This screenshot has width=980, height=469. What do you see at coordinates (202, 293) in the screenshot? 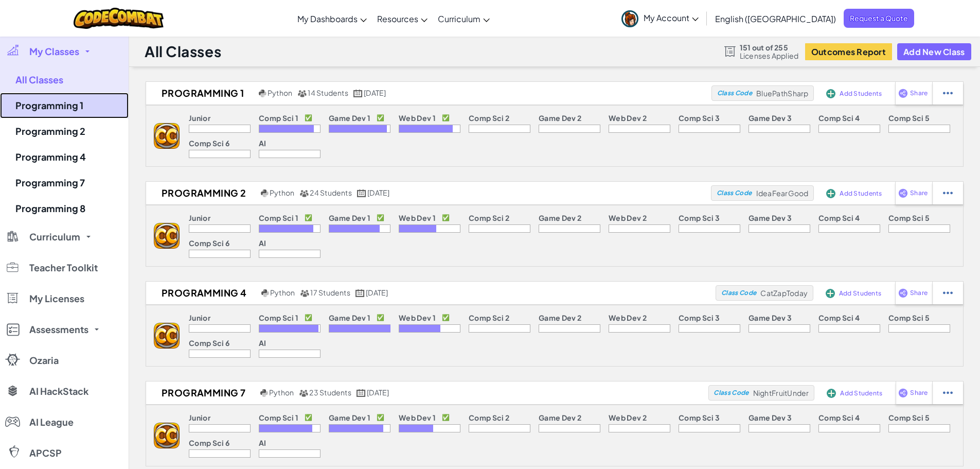
I see `h2: Programming 4` at bounding box center [202, 293].